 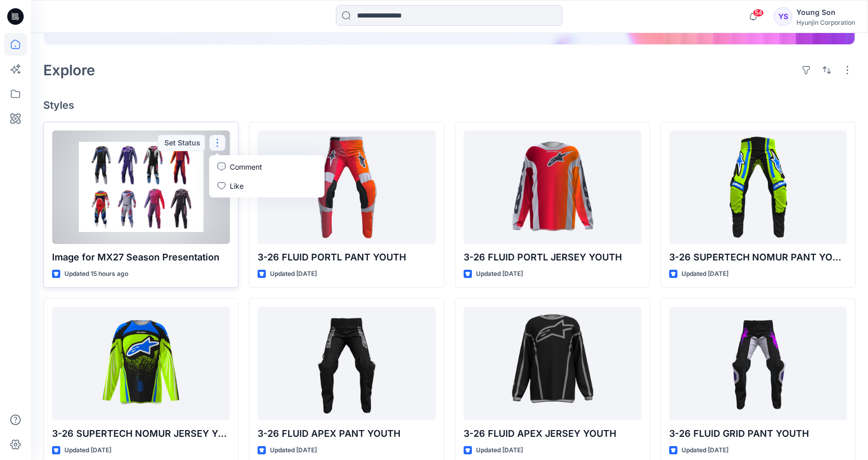 I want to click on a: 3-26 FLUID PORTL JERSEY YOUTH, so click(x=552, y=187).